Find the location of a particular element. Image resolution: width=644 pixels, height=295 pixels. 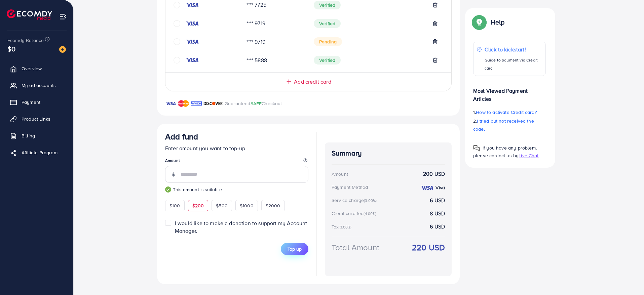

strong: 220 USD is located at coordinates (428, 247).